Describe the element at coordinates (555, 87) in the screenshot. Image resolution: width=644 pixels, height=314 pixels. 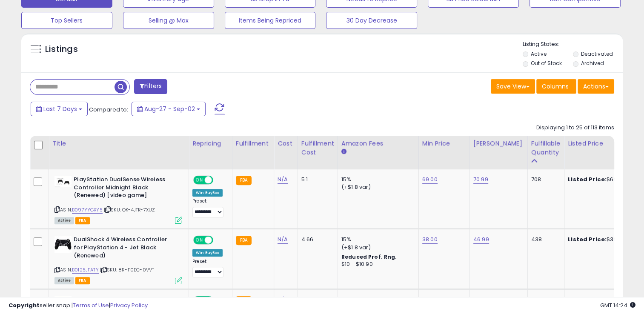
I see `span: Columns` at that location.